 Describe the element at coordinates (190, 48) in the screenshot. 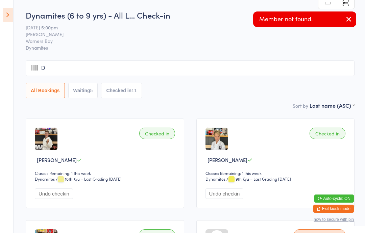

I see `span: Dynamites` at that location.